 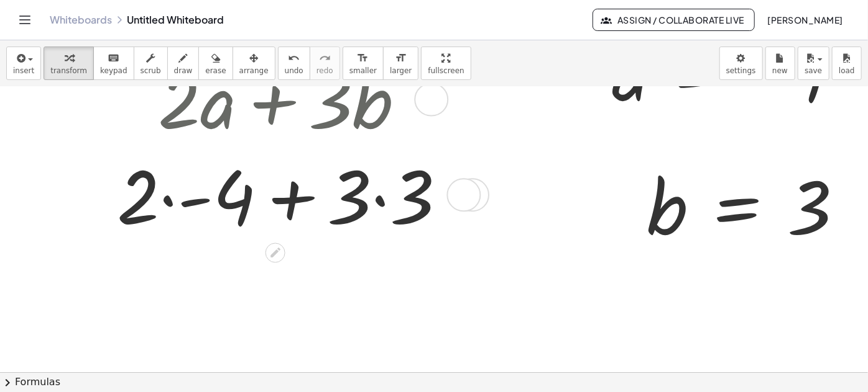 What do you see at coordinates (325, 71) in the screenshot?
I see `span: redo` at bounding box center [325, 71].